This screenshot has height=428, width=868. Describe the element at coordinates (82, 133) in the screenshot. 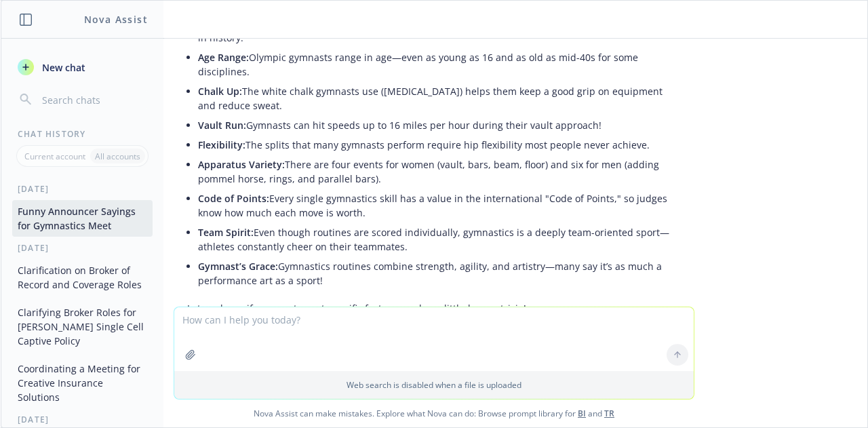

I see `div: Chat History` at that location.